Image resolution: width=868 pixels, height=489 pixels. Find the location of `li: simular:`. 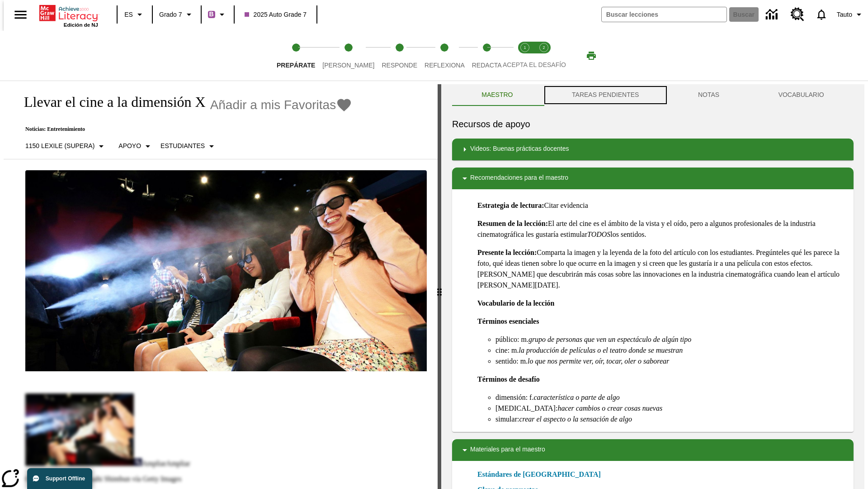

li: simular: is located at coordinates (671, 419).